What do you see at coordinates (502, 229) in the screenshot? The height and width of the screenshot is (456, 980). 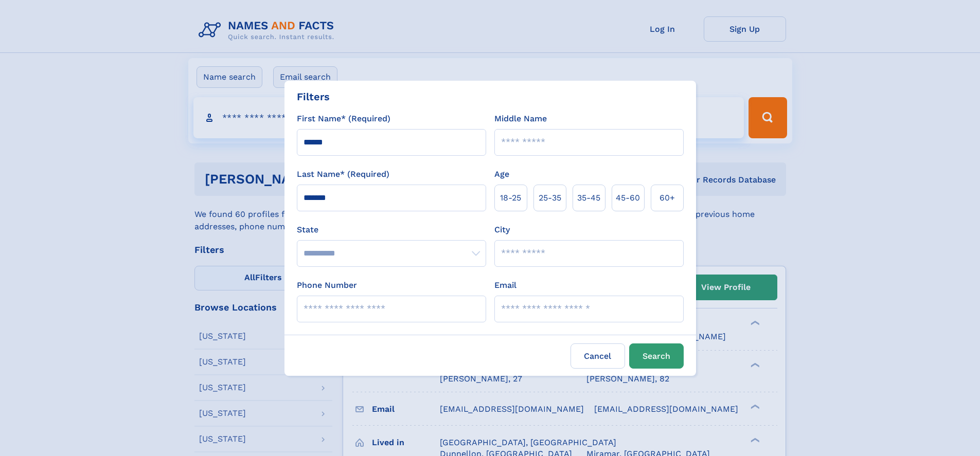 I see `label: City` at bounding box center [502, 229].